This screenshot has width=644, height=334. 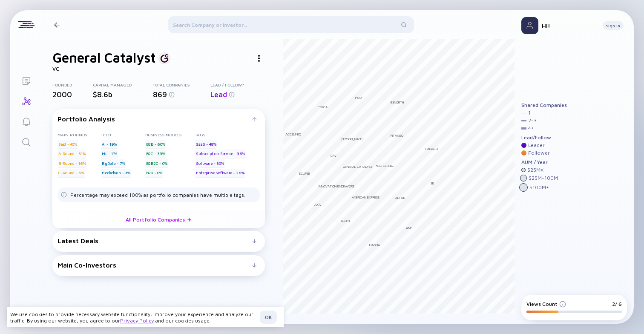 I want to click on div: Lead / Follow?, so click(x=238, y=85).